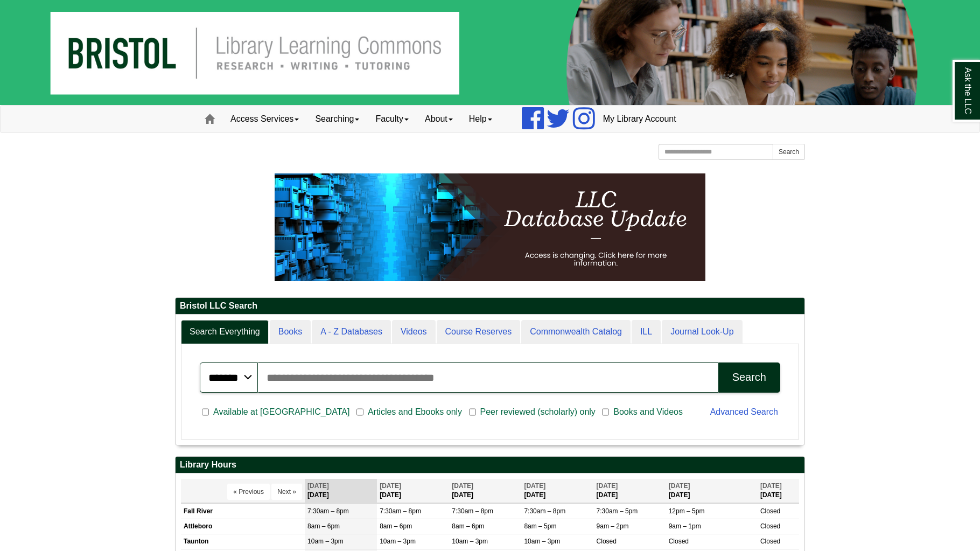  Describe the element at coordinates (576, 332) in the screenshot. I see `a: Commonwealth Catalog` at that location.